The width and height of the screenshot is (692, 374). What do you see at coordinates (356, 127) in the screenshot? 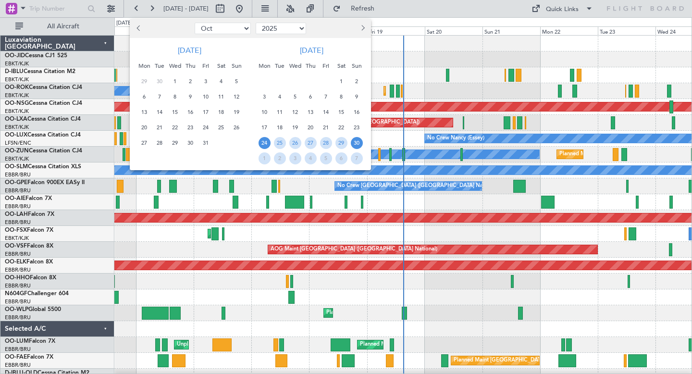
I see `div: 23-11-2025` at bounding box center [356, 127].